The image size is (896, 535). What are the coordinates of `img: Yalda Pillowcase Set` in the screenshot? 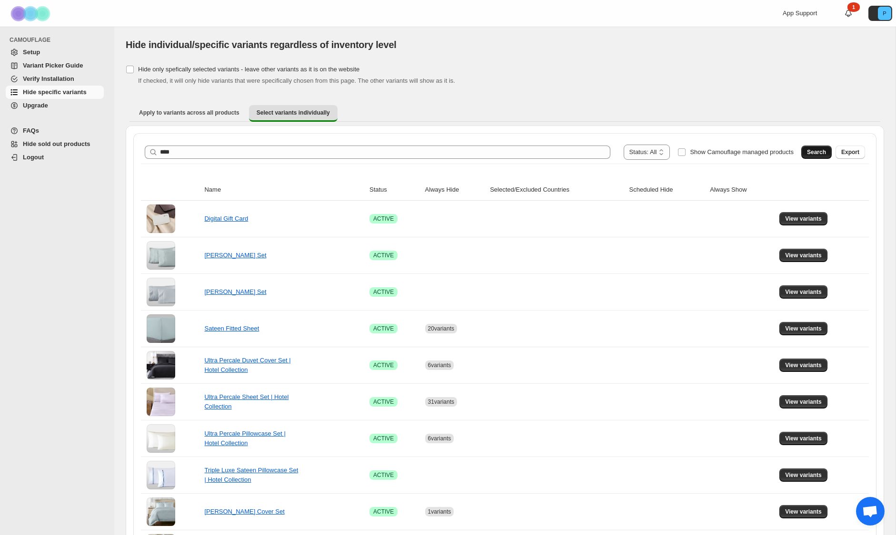 It's located at (161, 256).